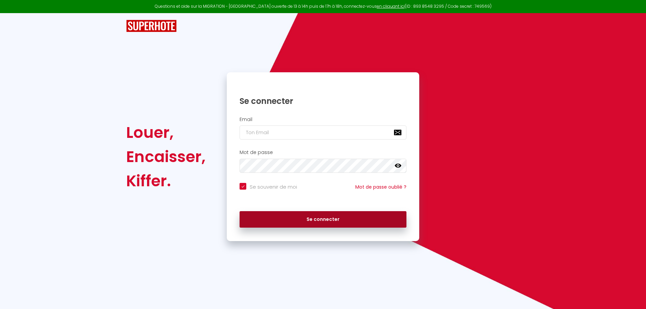  I want to click on div: Louer,, so click(166, 133).